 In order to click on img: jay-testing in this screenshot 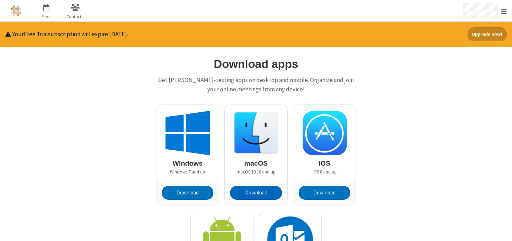, I will do `click(16, 11)`.